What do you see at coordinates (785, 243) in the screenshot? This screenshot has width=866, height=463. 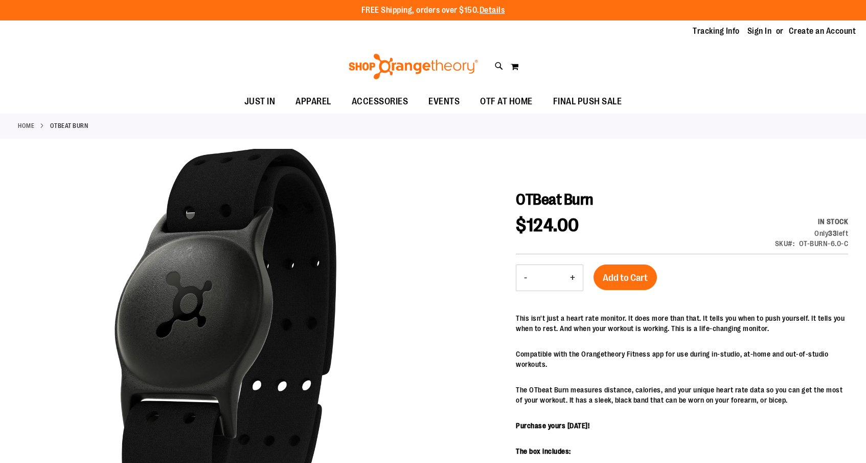 I see `strong: SKU` at bounding box center [785, 243].